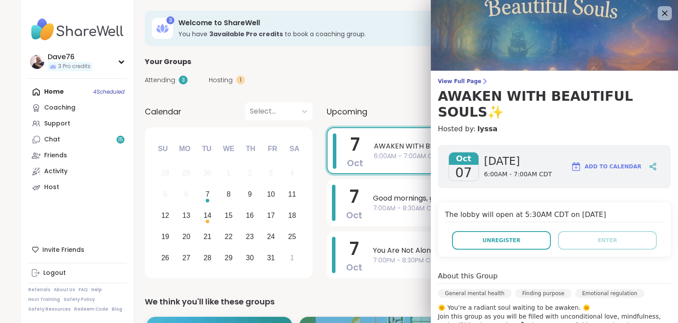  Describe the element at coordinates (554, 81) in the screenshot. I see `span: View Full Page` at that location.